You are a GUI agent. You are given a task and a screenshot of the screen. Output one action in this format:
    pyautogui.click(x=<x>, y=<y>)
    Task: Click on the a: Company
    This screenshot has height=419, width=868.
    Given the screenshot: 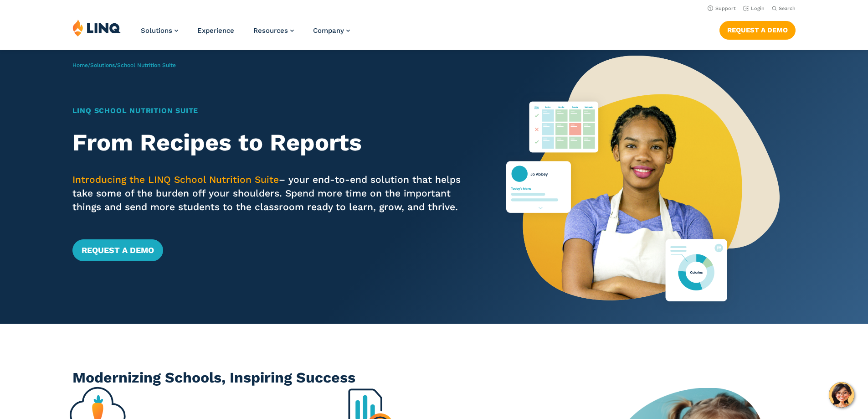 What is the action you would take?
    pyautogui.click(x=331, y=30)
    